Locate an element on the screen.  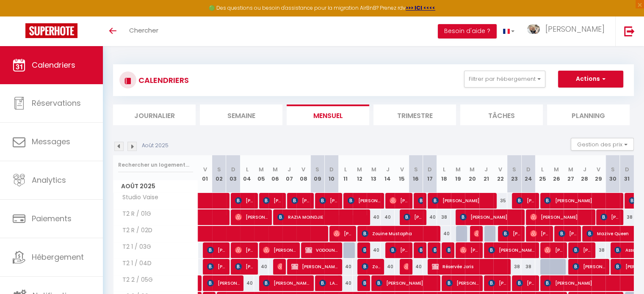
th: 11 is located at coordinates (346, 174).